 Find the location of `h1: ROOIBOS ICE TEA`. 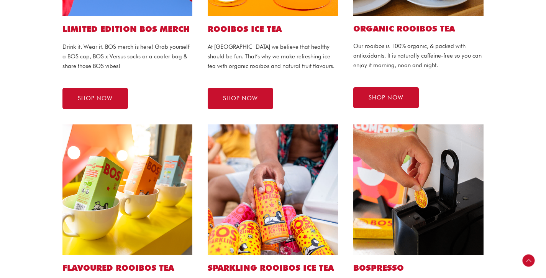

h1: ROOIBOS ICE TEA is located at coordinates (273, 29).